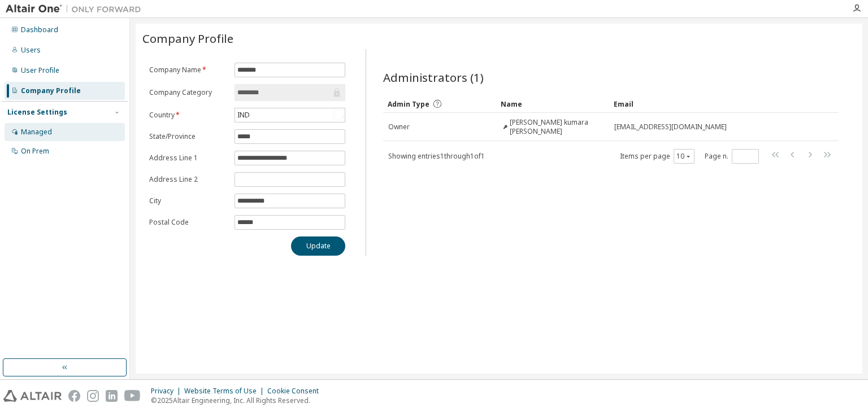 This screenshot has width=868, height=412. What do you see at coordinates (51, 91) in the screenshot?
I see `div: Company Profile` at bounding box center [51, 91].